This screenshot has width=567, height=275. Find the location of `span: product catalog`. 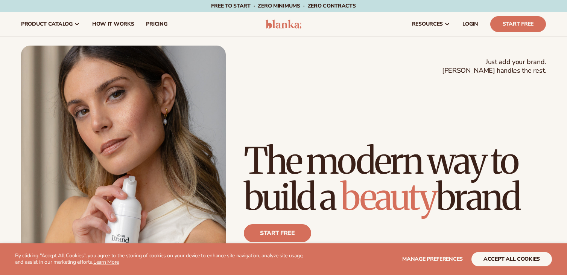

span: product catalog is located at coordinates (47, 24).